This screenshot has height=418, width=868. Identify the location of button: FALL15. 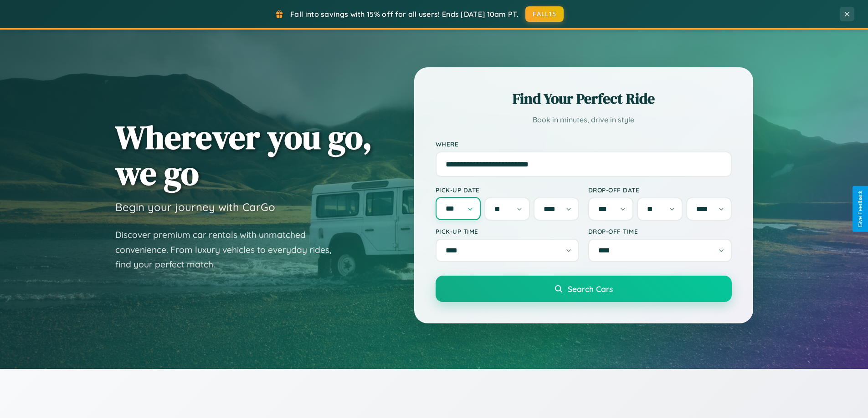
(544, 14).